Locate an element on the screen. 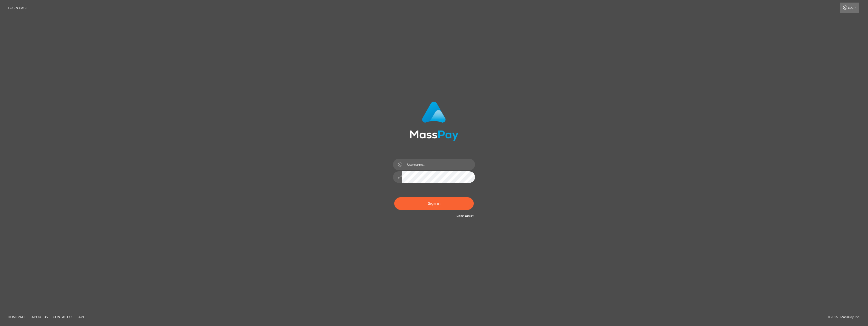  a: About Us is located at coordinates (40, 316).